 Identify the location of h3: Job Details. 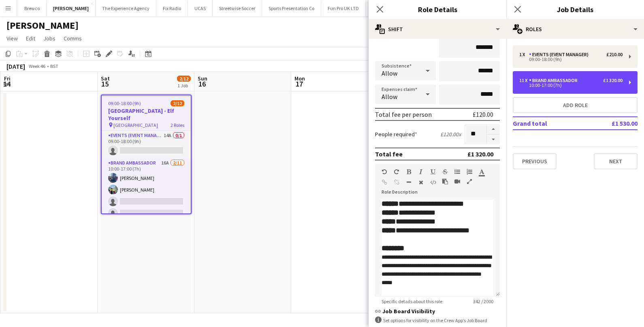
(575, 9).